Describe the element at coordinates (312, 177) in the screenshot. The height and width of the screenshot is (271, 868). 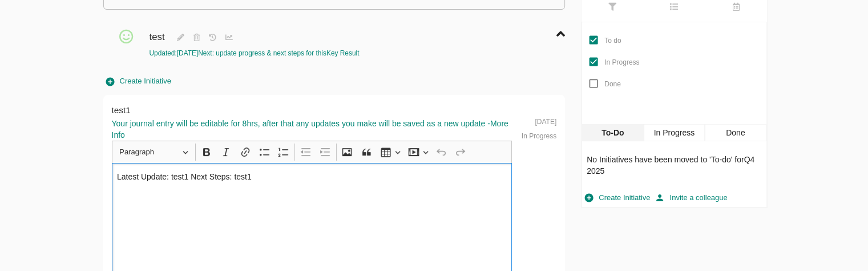
I see `p: Latest Update: test1 Next Steps: test1` at that location.